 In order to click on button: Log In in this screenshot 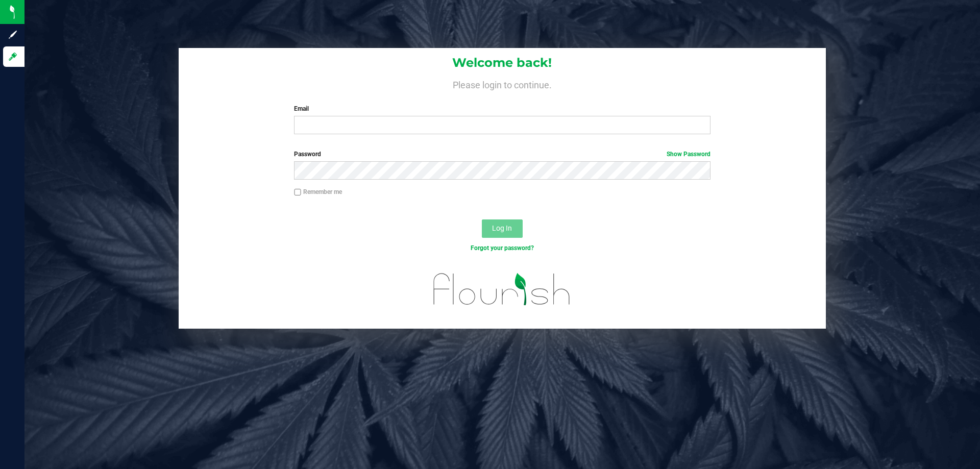, I will do `click(502, 228)`.